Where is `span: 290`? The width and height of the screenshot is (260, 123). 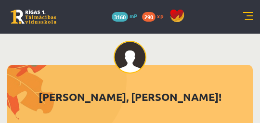
span: 290 is located at coordinates (149, 17).